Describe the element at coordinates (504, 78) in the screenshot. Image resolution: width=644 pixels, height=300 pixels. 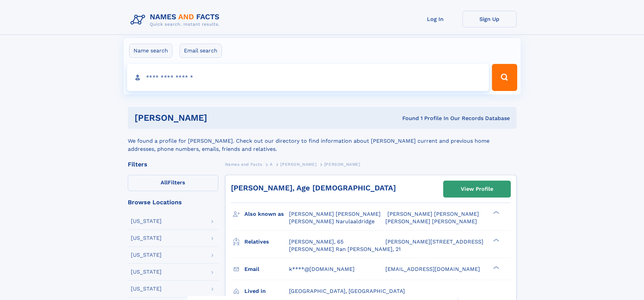
I see `button: Search Button` at that location.